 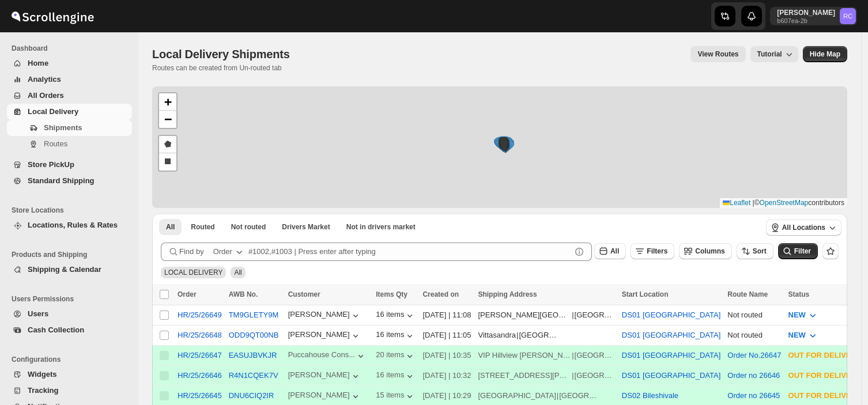 What do you see at coordinates (847, 16) in the screenshot?
I see `text: RC` at bounding box center [847, 16].